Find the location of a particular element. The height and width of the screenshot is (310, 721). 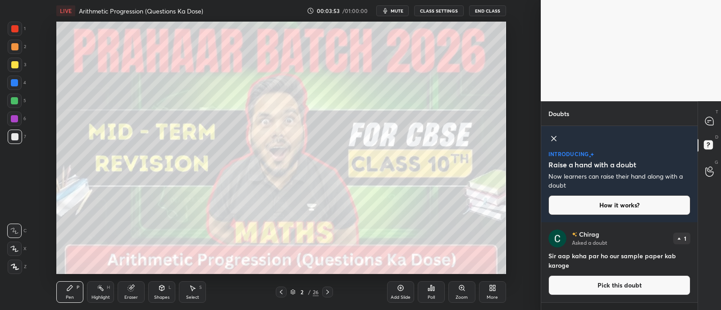

h4: Arithmetic Progression (Questions Ka Dose) is located at coordinates (141, 11).